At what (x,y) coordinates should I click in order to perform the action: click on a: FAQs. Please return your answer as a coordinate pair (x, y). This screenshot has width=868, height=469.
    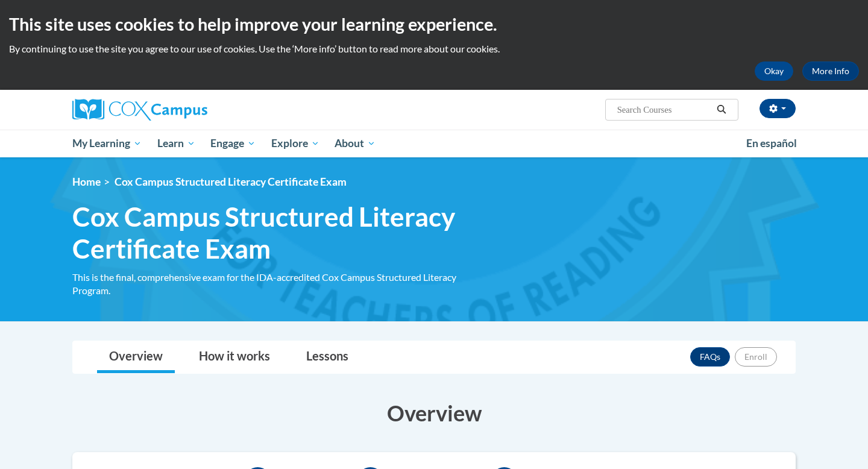
    Looking at the image, I should click on (710, 357).